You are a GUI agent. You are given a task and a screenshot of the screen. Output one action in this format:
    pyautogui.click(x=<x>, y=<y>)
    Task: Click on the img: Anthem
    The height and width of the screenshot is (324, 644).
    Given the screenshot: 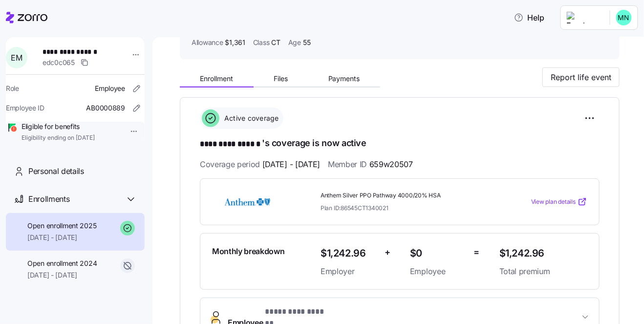 What is the action you would take?
    pyautogui.click(x=247, y=202)
    